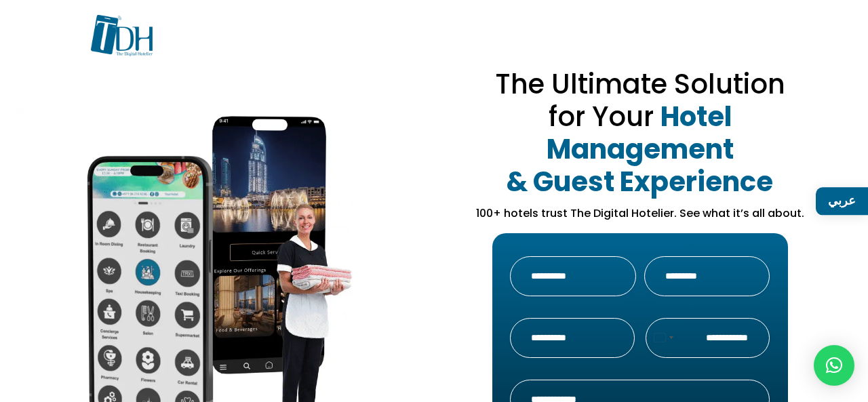 This screenshot has width=868, height=402. I want to click on a: عربي, so click(842, 201).